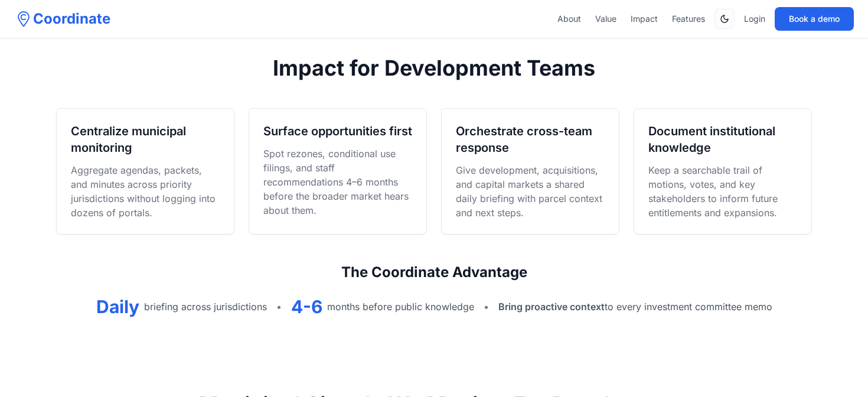 This screenshot has height=397, width=868. Describe the element at coordinates (118, 307) in the screenshot. I see `span: Daily` at that location.